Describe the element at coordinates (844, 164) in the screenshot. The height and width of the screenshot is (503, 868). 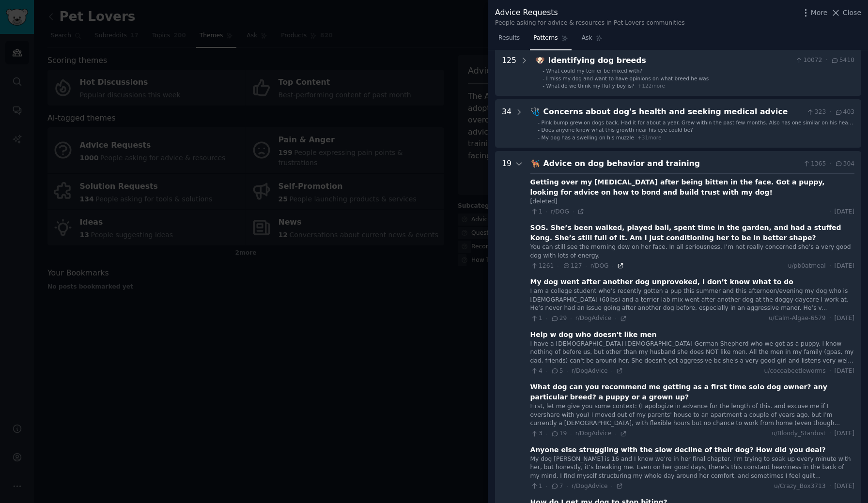
I see `span: 304` at that location.